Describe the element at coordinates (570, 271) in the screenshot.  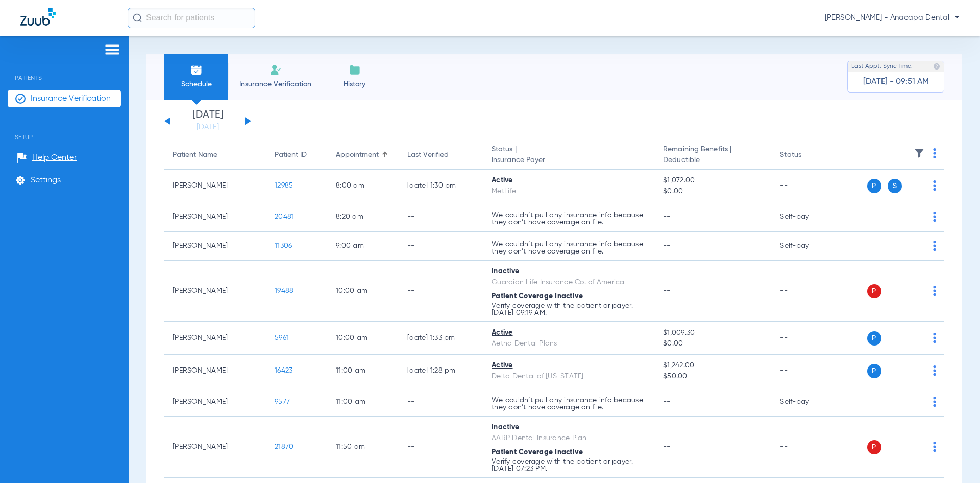
I see `div: Inactive` at that location.